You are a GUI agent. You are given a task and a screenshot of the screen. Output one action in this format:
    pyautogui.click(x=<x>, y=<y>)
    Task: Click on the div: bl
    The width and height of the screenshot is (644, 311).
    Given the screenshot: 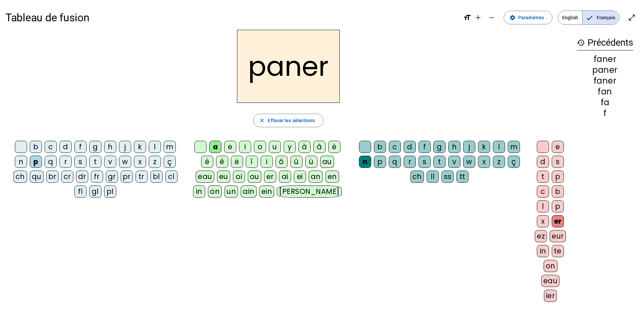 What is the action you would take?
    pyautogui.click(x=157, y=177)
    